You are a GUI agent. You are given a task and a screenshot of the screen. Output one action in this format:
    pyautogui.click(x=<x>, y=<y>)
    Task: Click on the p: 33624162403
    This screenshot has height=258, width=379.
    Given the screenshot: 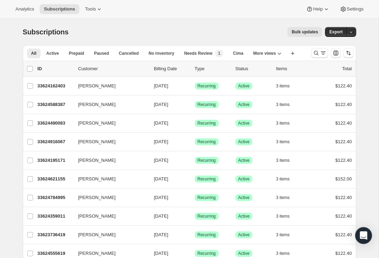 What is the action you would take?
    pyautogui.click(x=55, y=86)
    